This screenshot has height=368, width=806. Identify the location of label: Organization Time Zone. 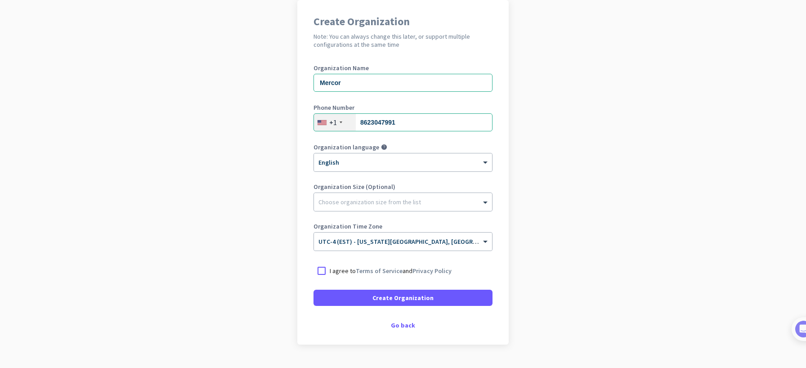
(403, 226).